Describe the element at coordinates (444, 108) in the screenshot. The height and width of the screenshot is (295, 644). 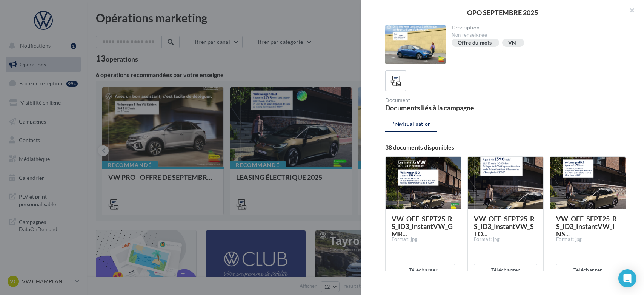
I see `div: Documents liés à la campagne` at that location.